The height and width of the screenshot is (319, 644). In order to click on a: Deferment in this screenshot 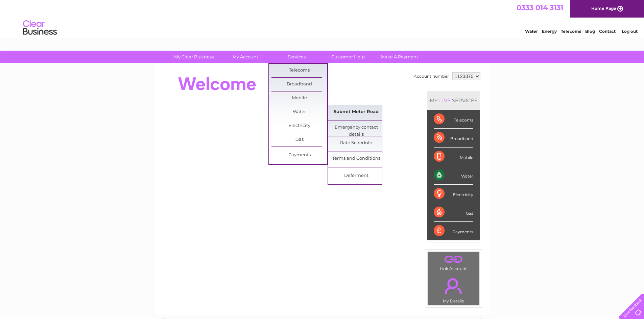, I will do `click(356, 176)`.